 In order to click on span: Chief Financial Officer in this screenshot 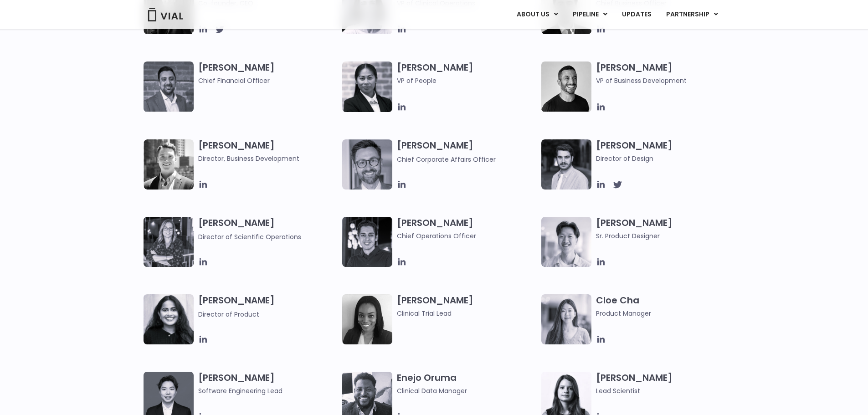, I will do `click(268, 80)`.